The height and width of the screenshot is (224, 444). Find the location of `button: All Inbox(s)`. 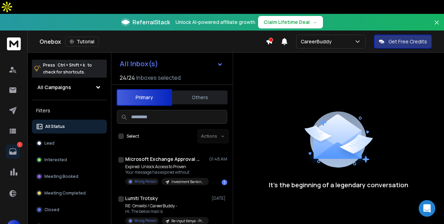

button: All Inbox(s) is located at coordinates (171, 64).